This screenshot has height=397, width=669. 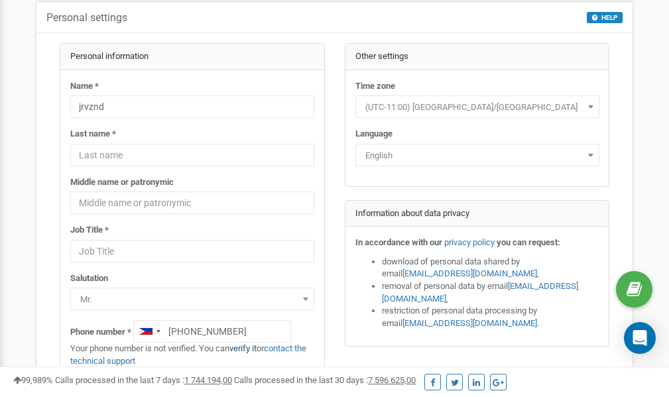 I want to click on div: Information about data privacy, so click(x=477, y=214).